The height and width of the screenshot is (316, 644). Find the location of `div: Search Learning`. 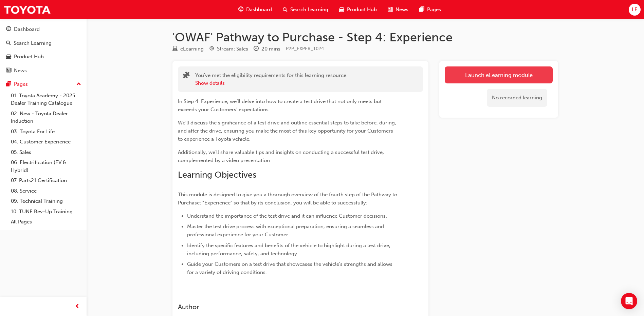

div: Search Learning is located at coordinates (33, 43).